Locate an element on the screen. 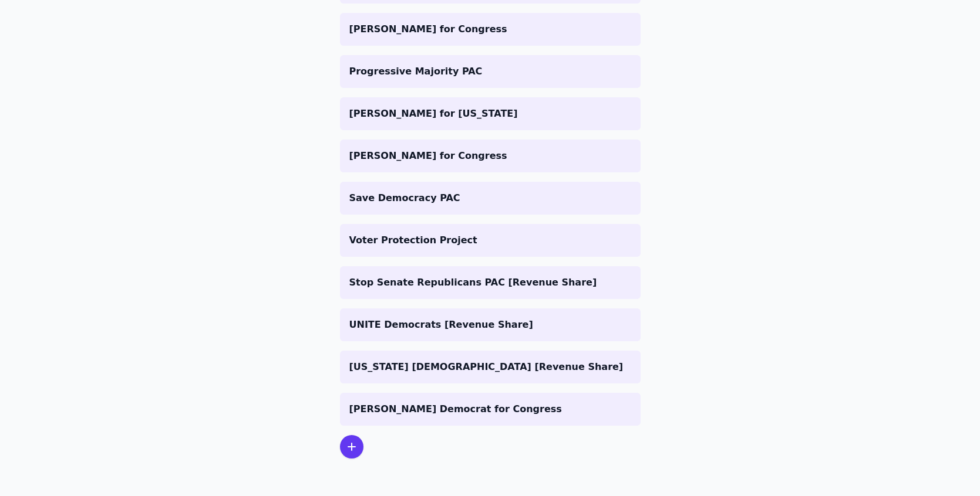 This screenshot has height=496, width=980. p: UNITE Democrats [Revenue Share] is located at coordinates (490, 325).